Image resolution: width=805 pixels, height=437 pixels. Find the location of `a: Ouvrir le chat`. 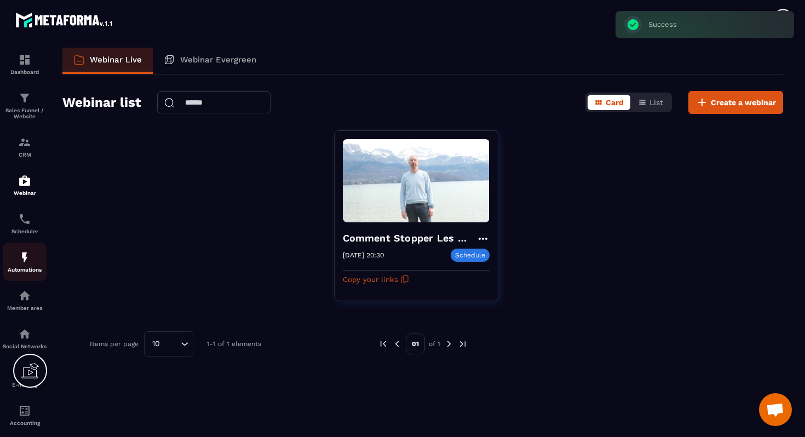

a: Ouvrir le chat is located at coordinates (776, 410).